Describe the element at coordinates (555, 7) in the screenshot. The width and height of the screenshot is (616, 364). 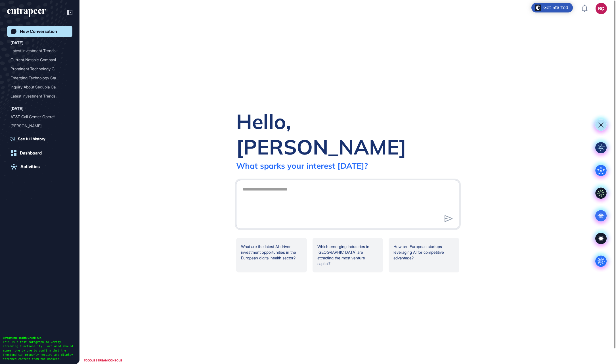
I see `div: Get Started` at that location.